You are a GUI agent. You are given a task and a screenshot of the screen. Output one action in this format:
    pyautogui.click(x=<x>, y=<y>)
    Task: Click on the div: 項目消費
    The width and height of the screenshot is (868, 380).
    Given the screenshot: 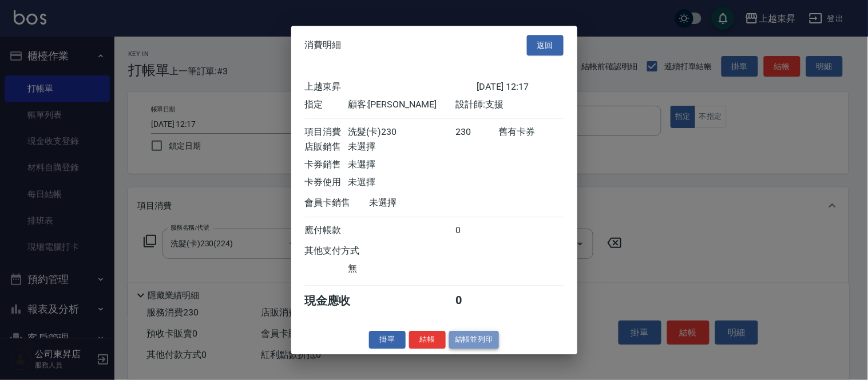 What is the action you would take?
    pyautogui.click(x=326, y=132)
    